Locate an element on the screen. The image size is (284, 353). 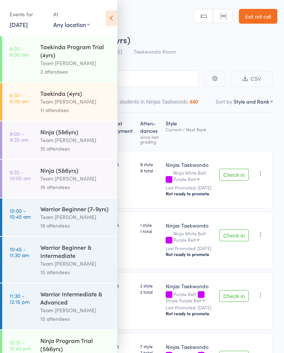
button: Other students in Ninjas Taekwondo440 is located at coordinates (151, 103).